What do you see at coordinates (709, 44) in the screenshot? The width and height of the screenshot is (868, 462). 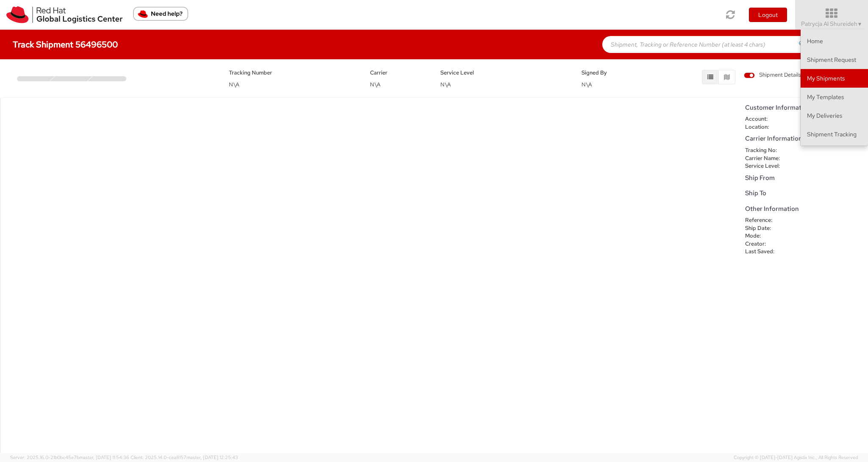 I see `input: Shipment, Tracking or Reference Number (at least 4 chars)` at bounding box center [709, 44].